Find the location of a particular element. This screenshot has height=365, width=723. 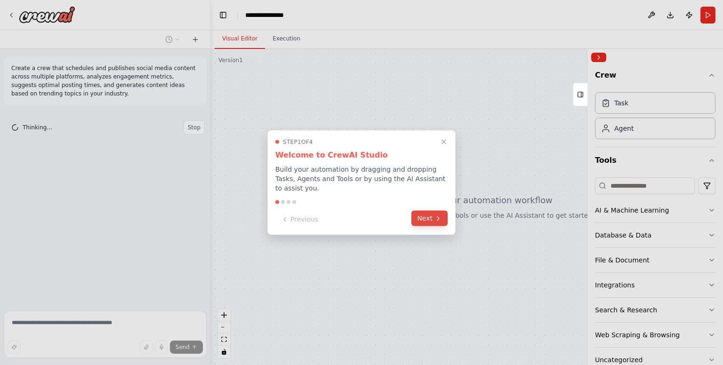

span: Step 1 of 4 is located at coordinates (298, 142).